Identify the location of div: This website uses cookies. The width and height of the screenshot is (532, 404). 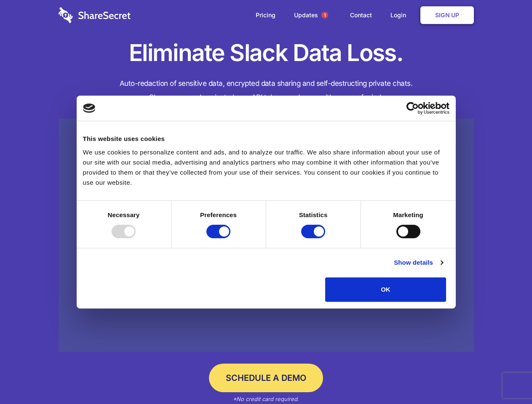
(266, 139).